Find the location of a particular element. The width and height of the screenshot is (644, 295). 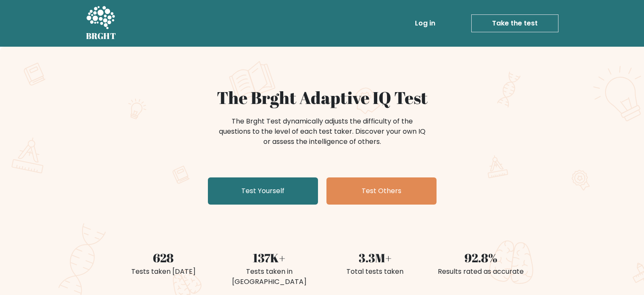

div: The Brght Test dynamically adjusts the difficulty of the questions to the level of each test take... is located at coordinates (322, 132).